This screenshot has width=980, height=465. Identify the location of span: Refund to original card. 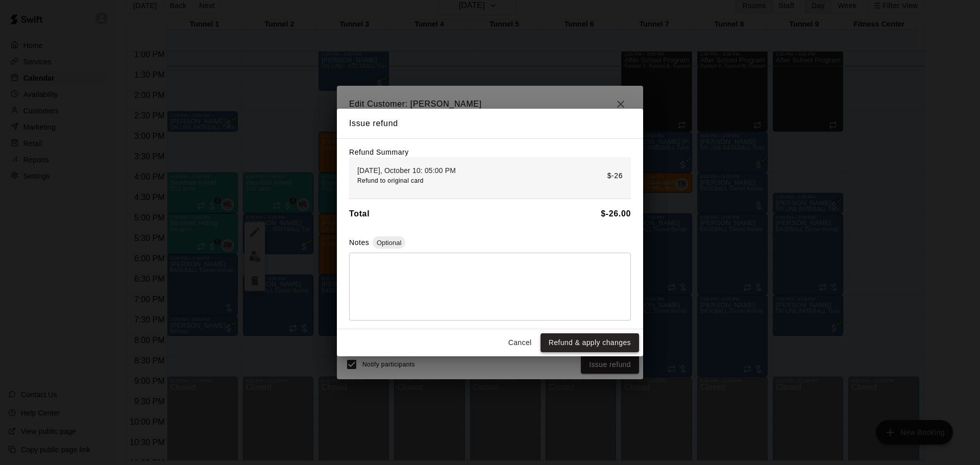
(391, 181).